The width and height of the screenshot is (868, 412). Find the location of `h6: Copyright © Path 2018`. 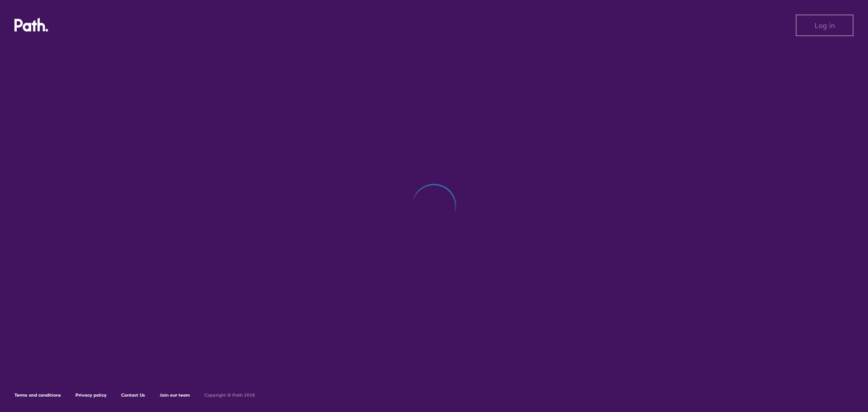

h6: Copyright © Path 2018 is located at coordinates (230, 395).